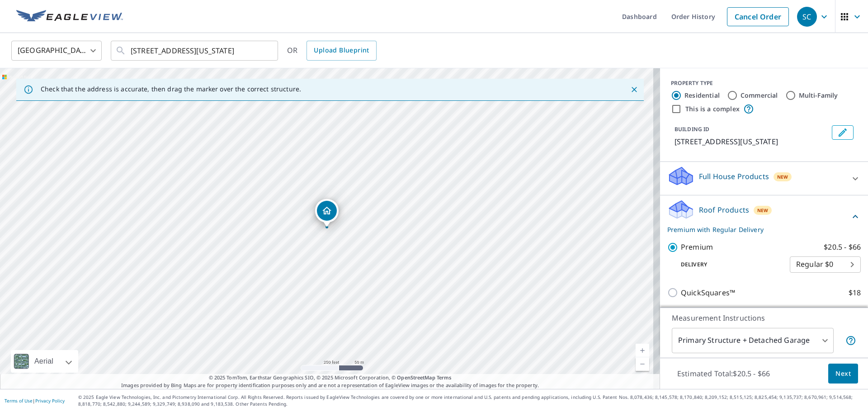 The image size is (868, 412). I want to click on span: © 2025 TomTom, Earthstar Geographics SIO, © 2025 Microsoft Corporation, ©, so click(330, 378).